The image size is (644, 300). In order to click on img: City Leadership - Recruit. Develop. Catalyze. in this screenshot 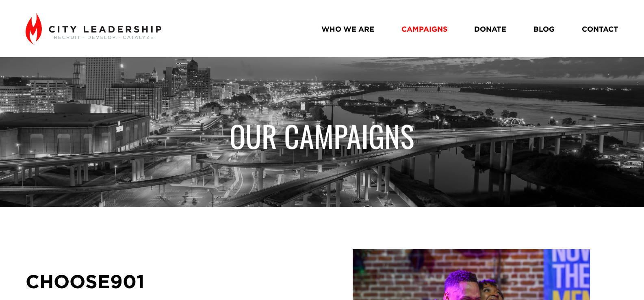, I will do `click(93, 29)`.